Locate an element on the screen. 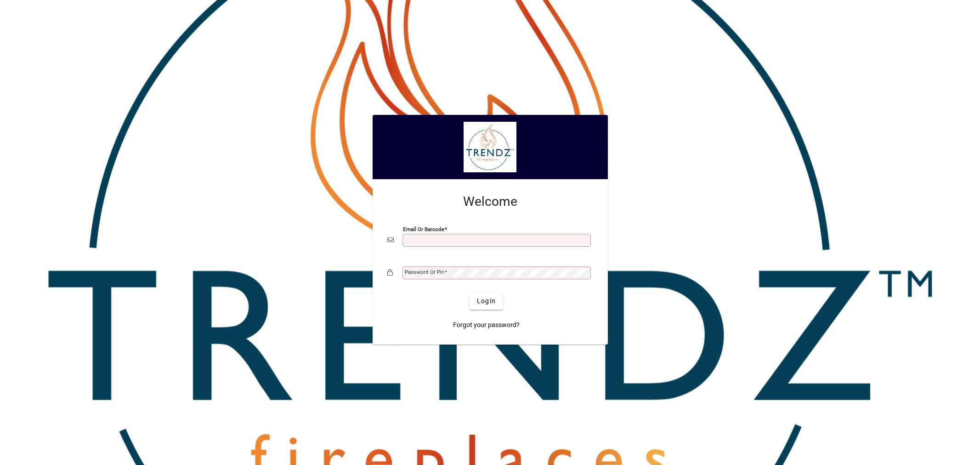  mat-label: Email or Barcode is located at coordinates (424, 229).